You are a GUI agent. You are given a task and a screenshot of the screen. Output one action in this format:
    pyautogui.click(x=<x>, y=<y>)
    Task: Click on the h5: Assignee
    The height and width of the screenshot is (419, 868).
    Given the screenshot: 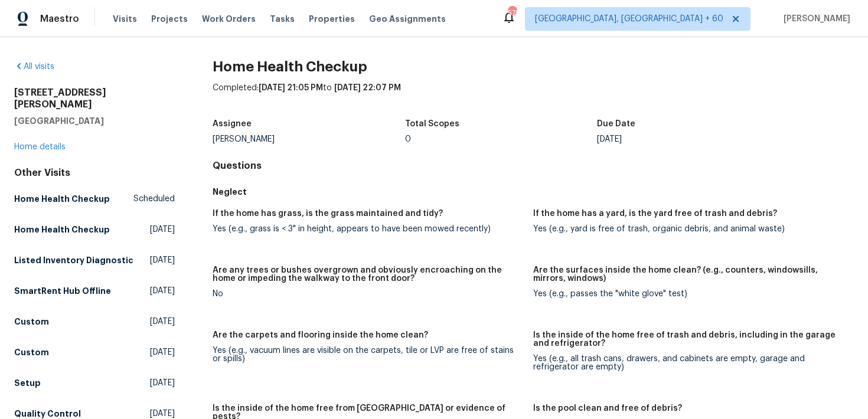 What is the action you would take?
    pyautogui.click(x=232, y=124)
    